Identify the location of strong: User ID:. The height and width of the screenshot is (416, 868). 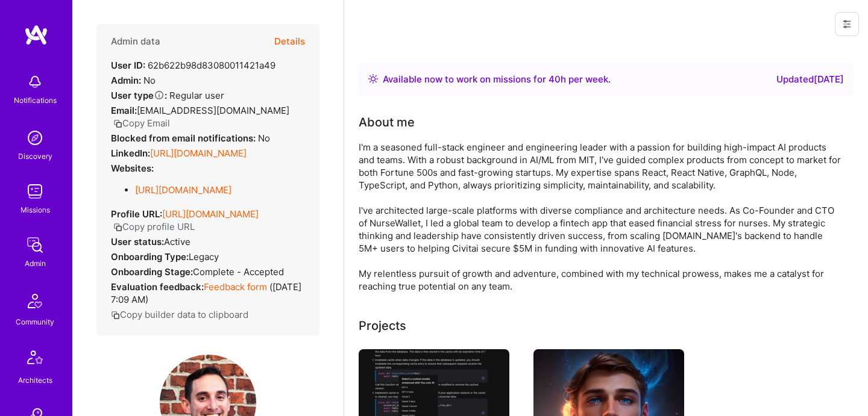
(128, 65).